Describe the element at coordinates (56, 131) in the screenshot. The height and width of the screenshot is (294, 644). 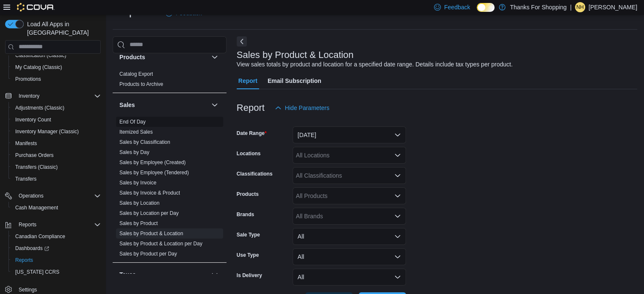
I see `span: Inventory Manager (Classic)` at that location.